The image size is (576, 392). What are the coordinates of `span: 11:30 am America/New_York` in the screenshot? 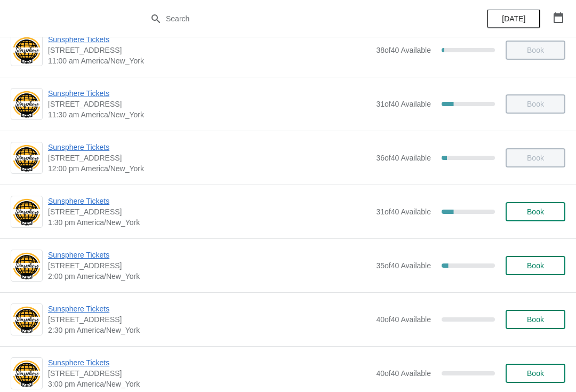 It's located at (209, 114).